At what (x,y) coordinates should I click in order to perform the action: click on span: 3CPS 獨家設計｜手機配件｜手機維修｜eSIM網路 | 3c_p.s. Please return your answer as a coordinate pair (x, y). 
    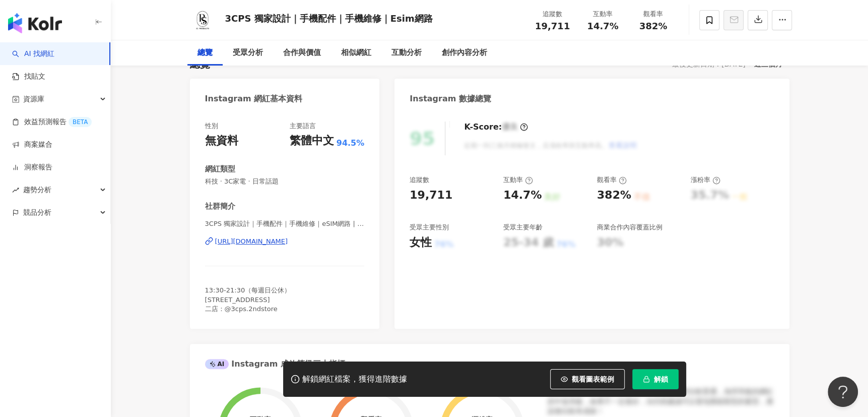
    Looking at the image, I should click on (284, 224).